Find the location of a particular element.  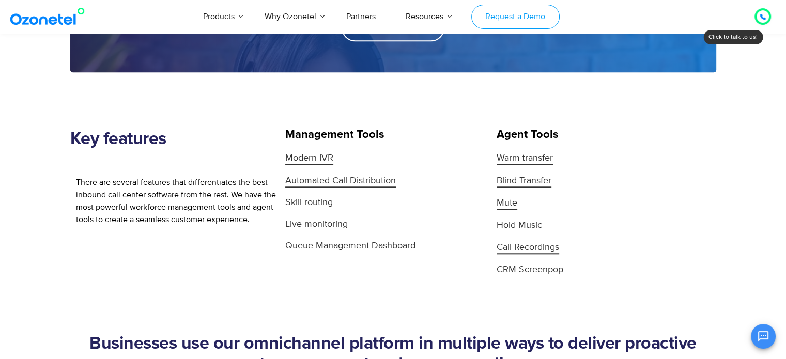

button: Open chat is located at coordinates (763, 337).